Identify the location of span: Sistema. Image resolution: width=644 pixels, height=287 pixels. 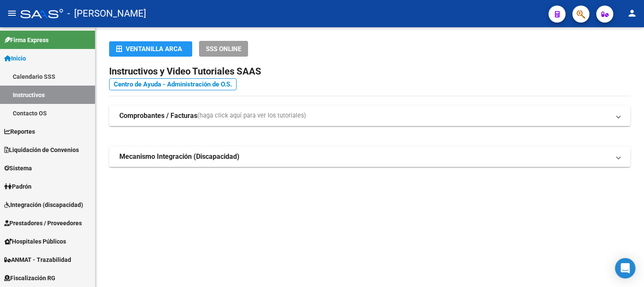
(18, 168).